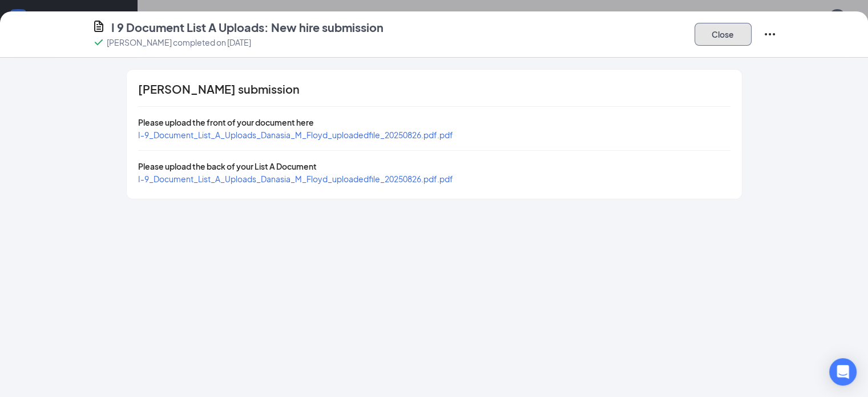 The height and width of the screenshot is (397, 868). What do you see at coordinates (843, 372) in the screenshot?
I see `div: Open Intercom Messenger` at bounding box center [843, 372].